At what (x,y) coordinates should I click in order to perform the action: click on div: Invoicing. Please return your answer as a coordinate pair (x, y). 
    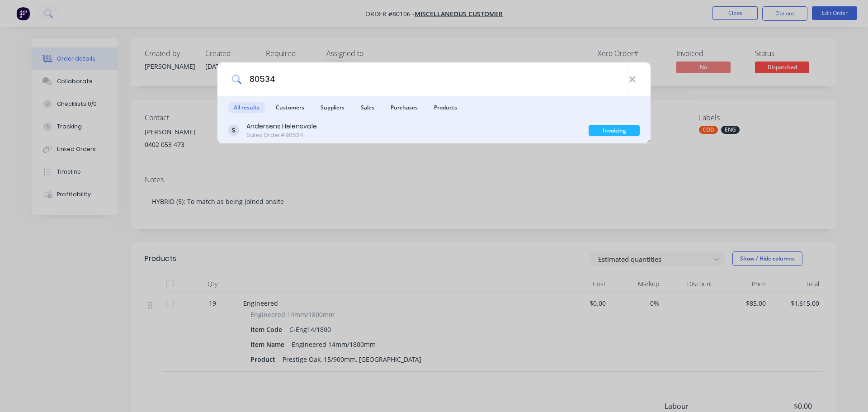
    Looking at the image, I should click on (614, 131).